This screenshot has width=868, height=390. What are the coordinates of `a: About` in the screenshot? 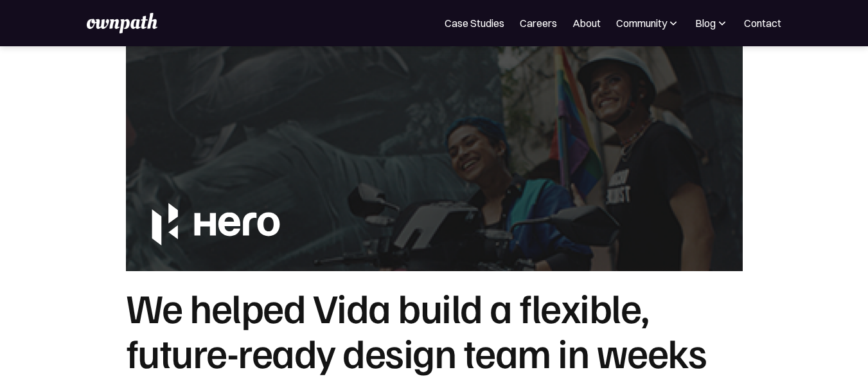 It's located at (587, 23).